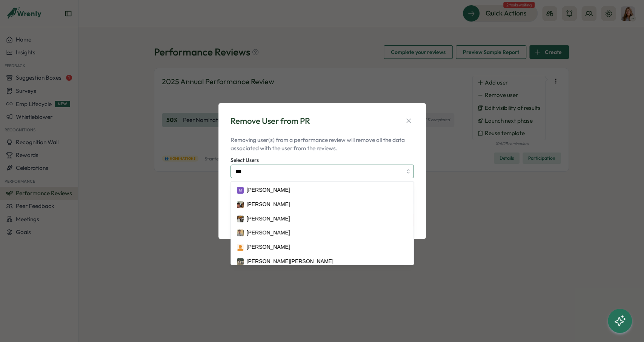 This screenshot has height=342, width=644. What do you see at coordinates (240, 261) in the screenshot?
I see `img: Eduardo C.​Mondragon` at bounding box center [240, 261].